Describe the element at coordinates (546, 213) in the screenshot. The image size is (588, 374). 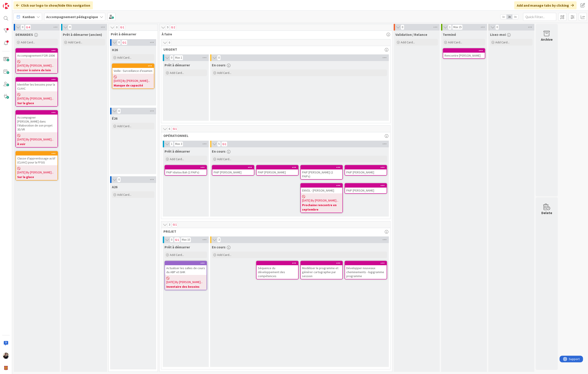
I see `div: Delete` at that location.